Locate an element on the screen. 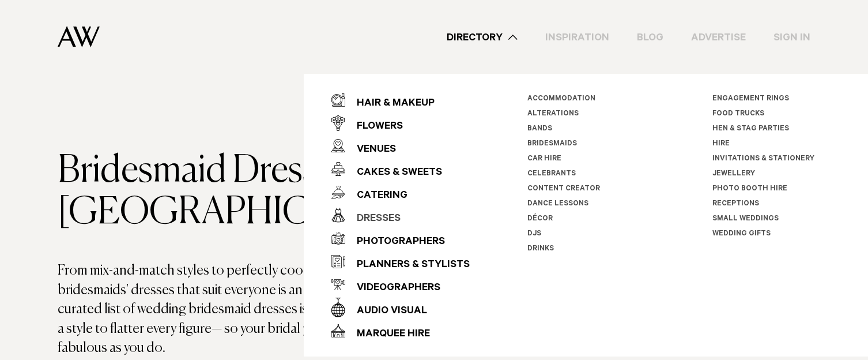 The width and height of the screenshot is (868, 360). a: DJs is located at coordinates (534, 234).